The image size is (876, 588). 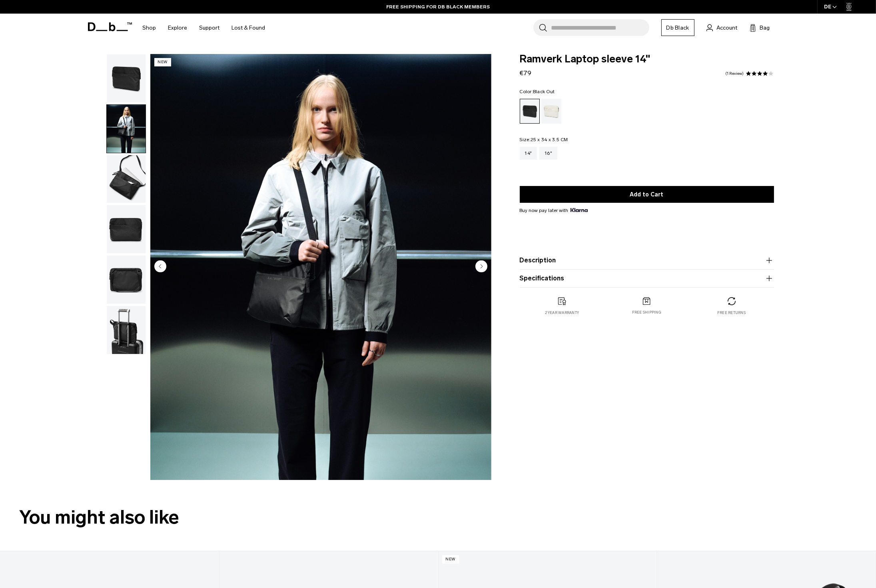 I want to click on a: Oatmilk, so click(x=552, y=111).